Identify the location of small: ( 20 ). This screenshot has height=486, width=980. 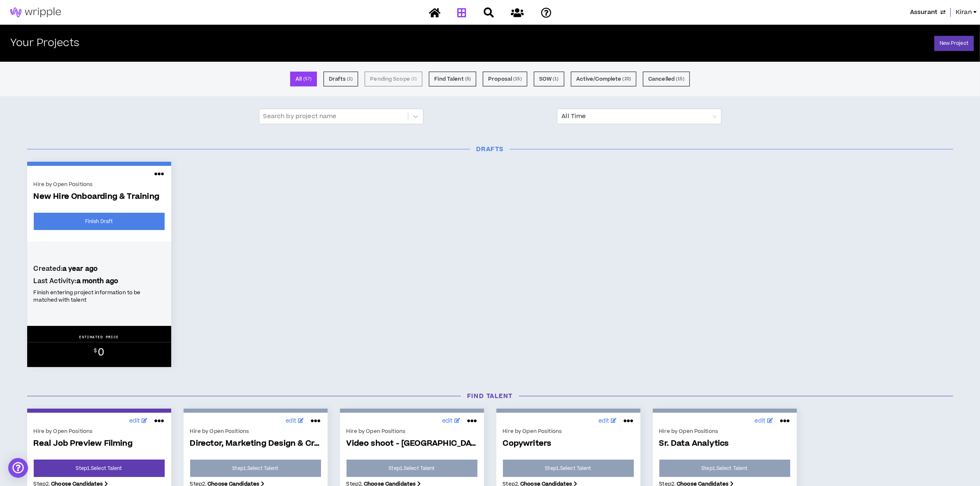
(627, 79).